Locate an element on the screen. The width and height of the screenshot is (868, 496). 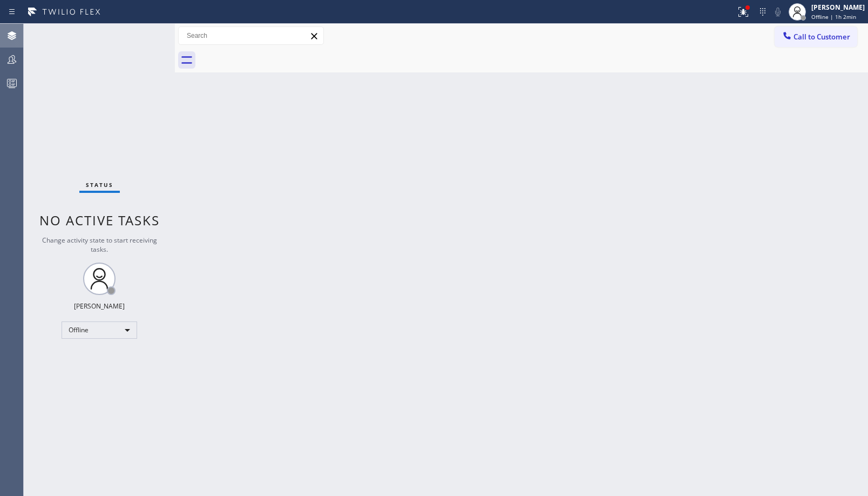
span: Change activity state to start receiving tasks. is located at coordinates (100, 245).